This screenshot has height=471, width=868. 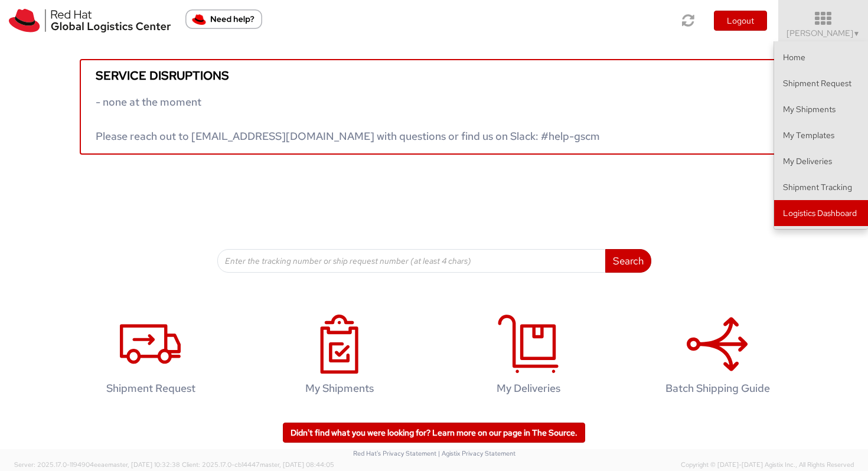 I want to click on button: Search, so click(x=628, y=261).